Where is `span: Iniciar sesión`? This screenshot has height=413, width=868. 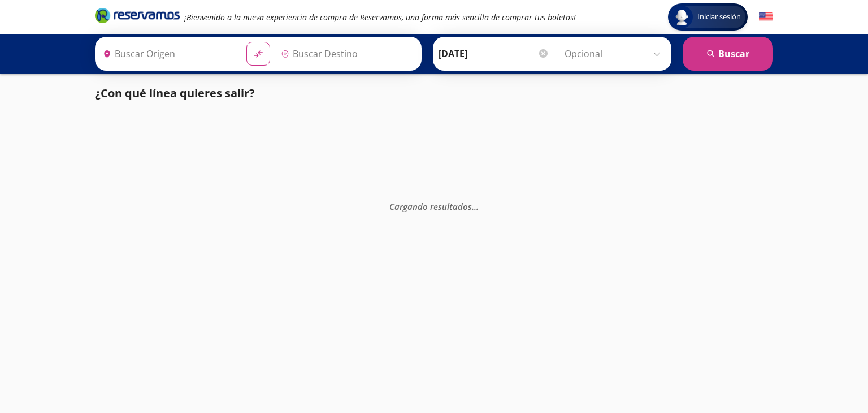 span: Iniciar sesión is located at coordinates (719, 17).